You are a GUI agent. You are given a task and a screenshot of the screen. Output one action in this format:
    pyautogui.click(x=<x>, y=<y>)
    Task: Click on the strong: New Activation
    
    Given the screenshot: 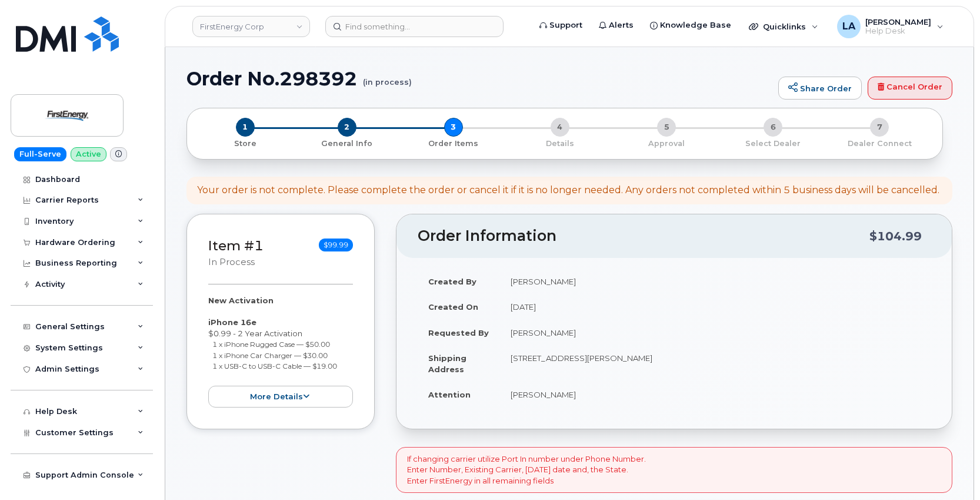 What is the action you would take?
    pyautogui.click(x=241, y=300)
    